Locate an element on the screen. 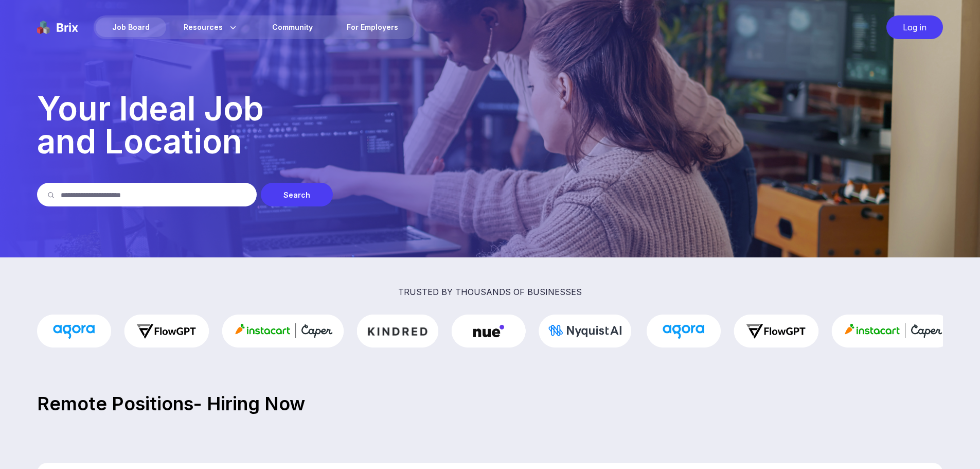  div: For Employers is located at coordinates (373, 27).